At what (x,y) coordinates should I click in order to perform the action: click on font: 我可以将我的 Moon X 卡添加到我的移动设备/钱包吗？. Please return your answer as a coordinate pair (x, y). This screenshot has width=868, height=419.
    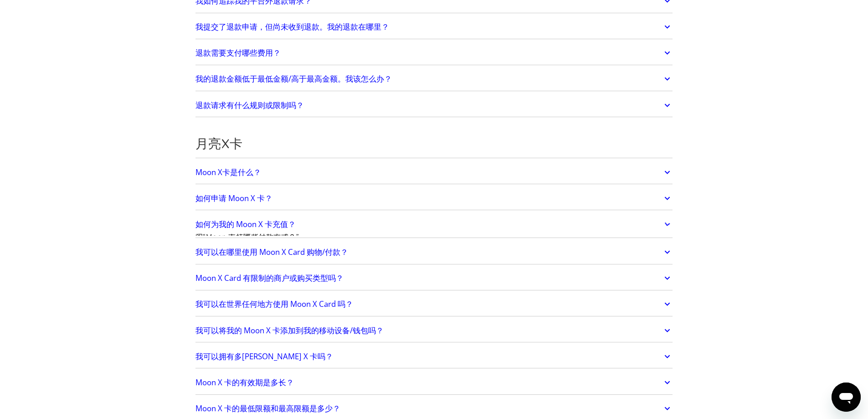
    Looking at the image, I should click on (290, 330).